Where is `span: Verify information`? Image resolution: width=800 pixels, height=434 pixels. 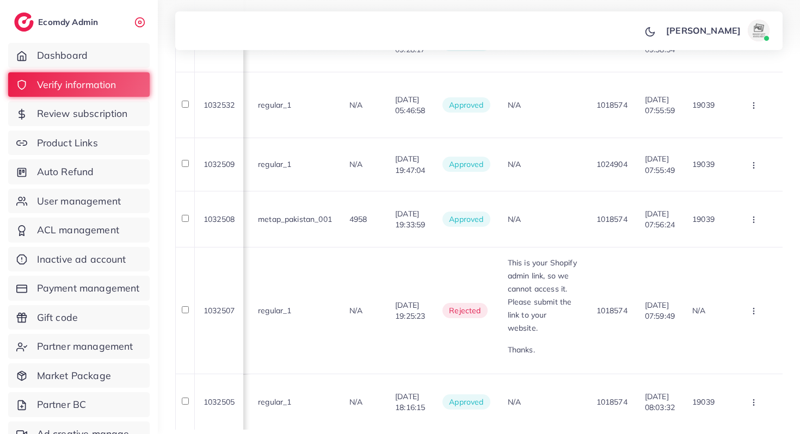
span: Verify information is located at coordinates (77, 85).